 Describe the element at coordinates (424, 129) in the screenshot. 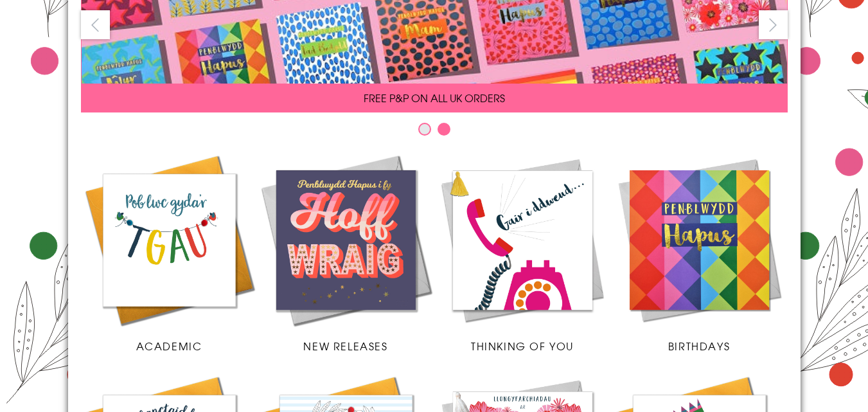

I see `button: Carousel Page 1` at that location.